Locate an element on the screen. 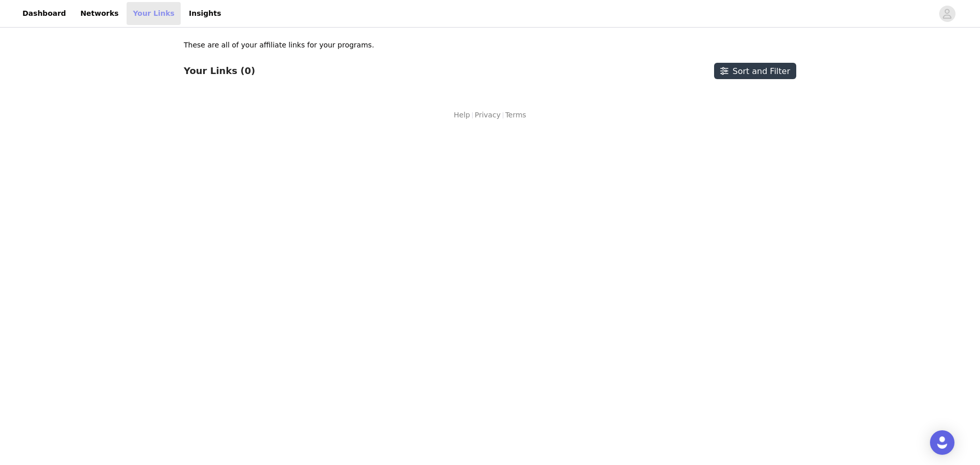  a: Insights is located at coordinates (205, 13).